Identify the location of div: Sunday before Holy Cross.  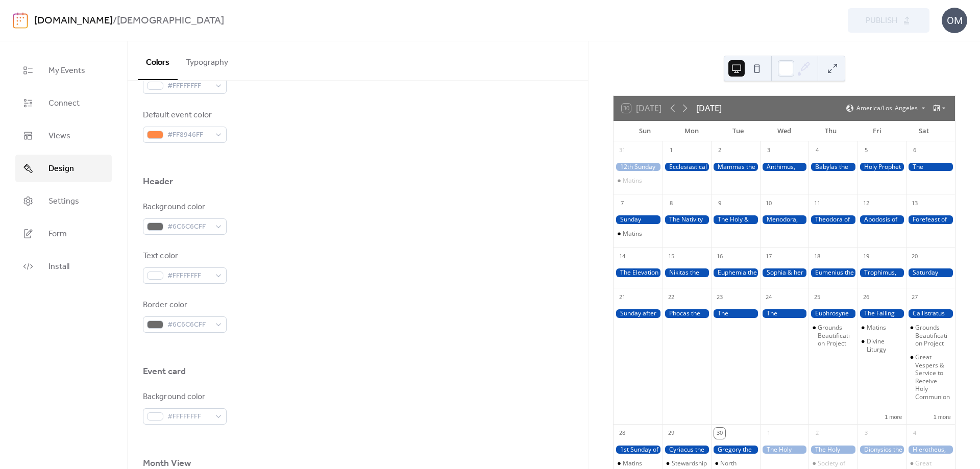
(638, 220).